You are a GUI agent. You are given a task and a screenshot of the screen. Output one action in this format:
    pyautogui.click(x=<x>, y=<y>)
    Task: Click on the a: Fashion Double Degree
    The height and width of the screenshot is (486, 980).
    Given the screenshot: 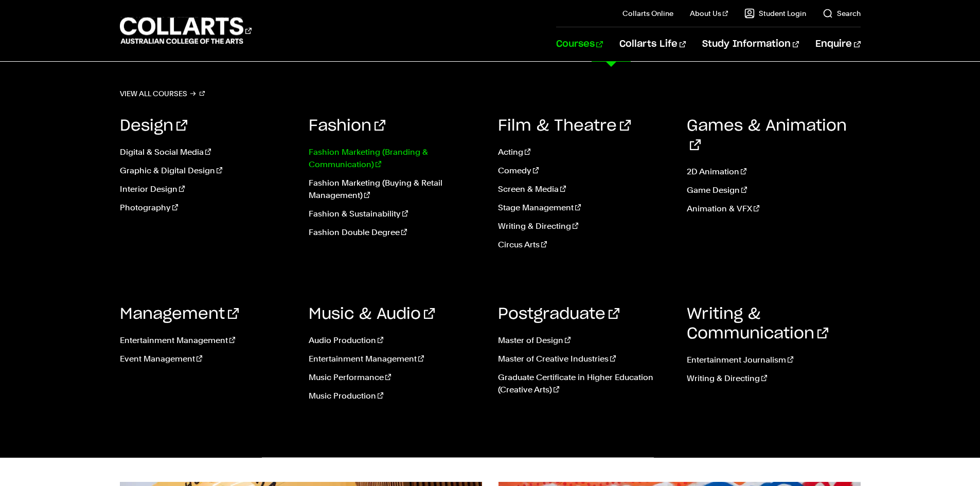 What is the action you would take?
    pyautogui.click(x=396, y=233)
    